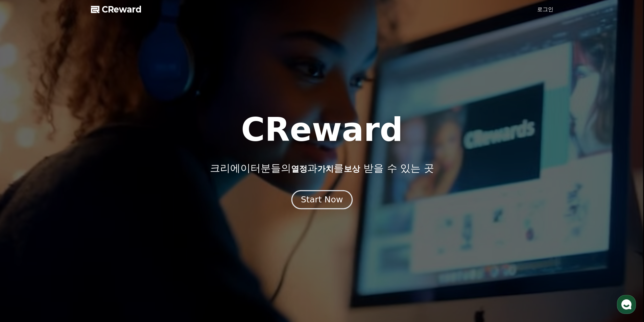 This screenshot has height=322, width=644. I want to click on a: 홈, so click(23, 223).